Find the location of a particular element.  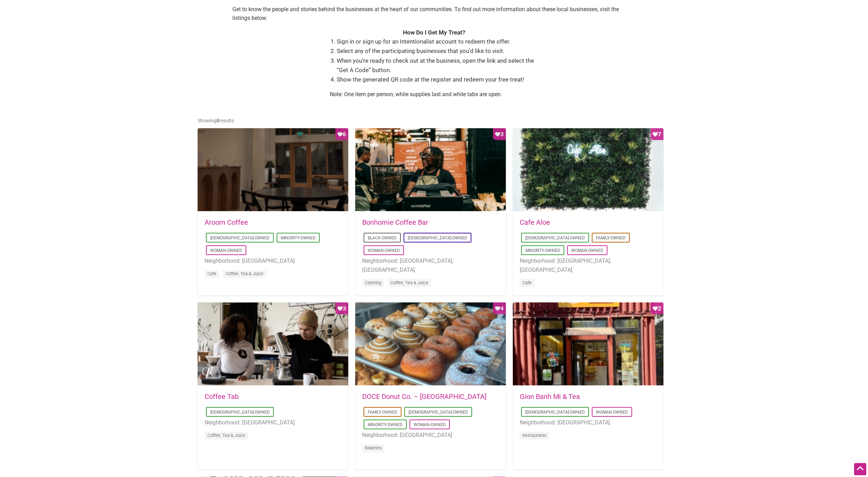

div: Scroll Back to Top is located at coordinates (860, 469).